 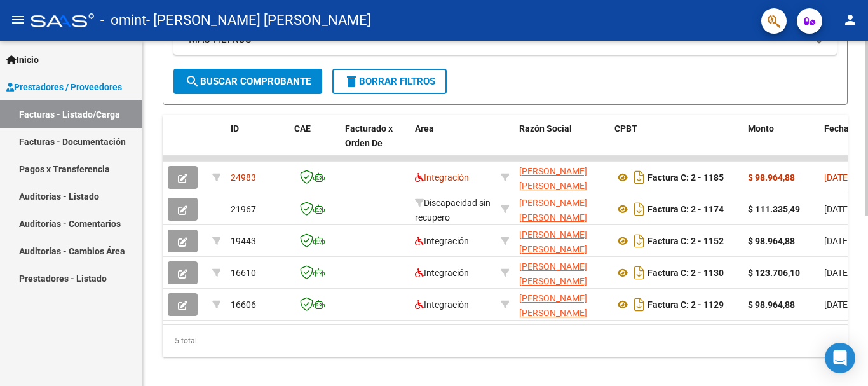 What do you see at coordinates (686, 241) in the screenshot?
I see `strong: Factura C: 2 - 1152` at bounding box center [686, 241].